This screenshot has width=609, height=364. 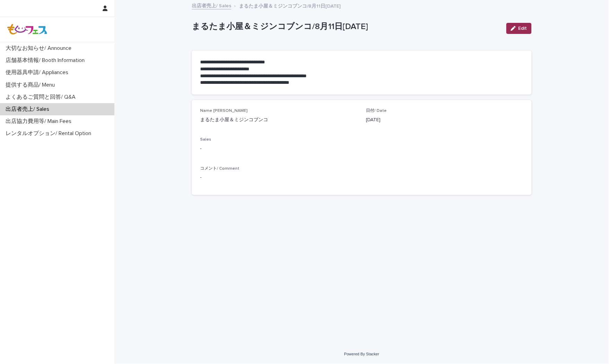 What do you see at coordinates (518, 29) in the screenshot?
I see `button: Edit` at bounding box center [518, 29].